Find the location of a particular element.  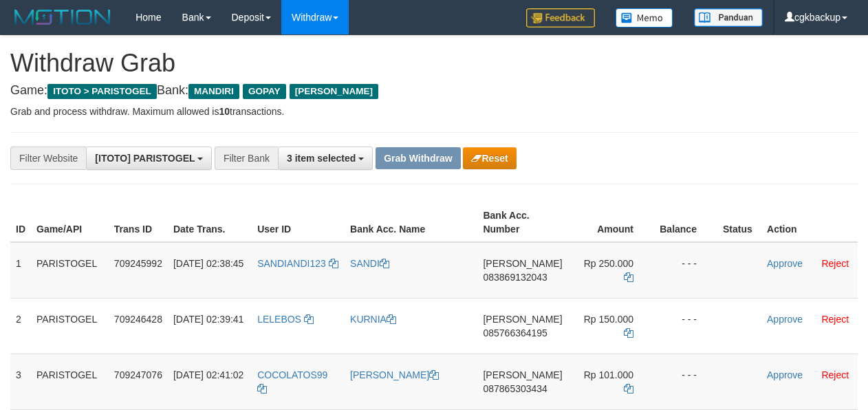

button: 3 item selected is located at coordinates (325, 158).